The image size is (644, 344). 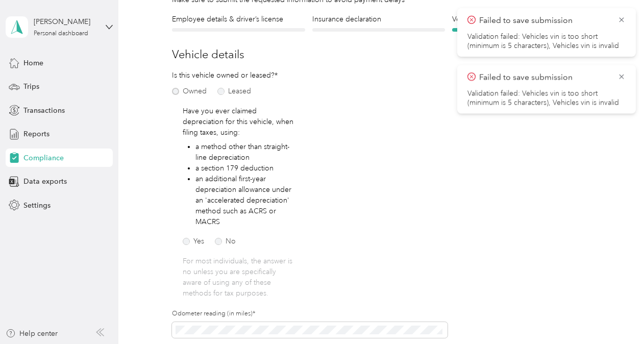 I want to click on p: Is this vehicle owned or leased?*, so click(x=216, y=75).